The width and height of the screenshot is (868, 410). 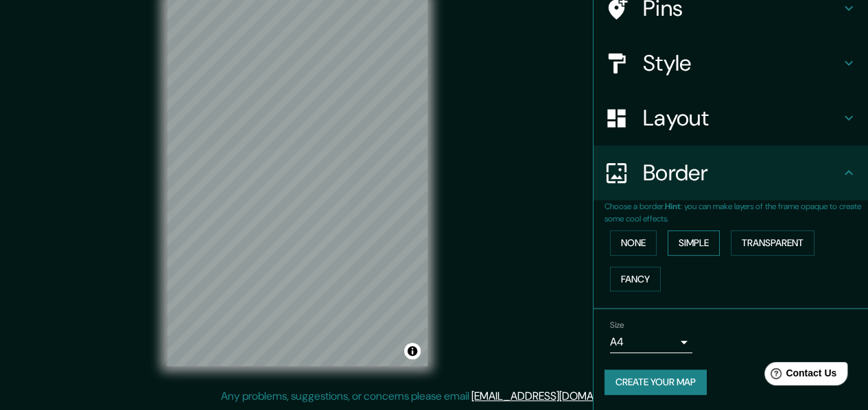 I want to click on h4: Border, so click(x=742, y=173).